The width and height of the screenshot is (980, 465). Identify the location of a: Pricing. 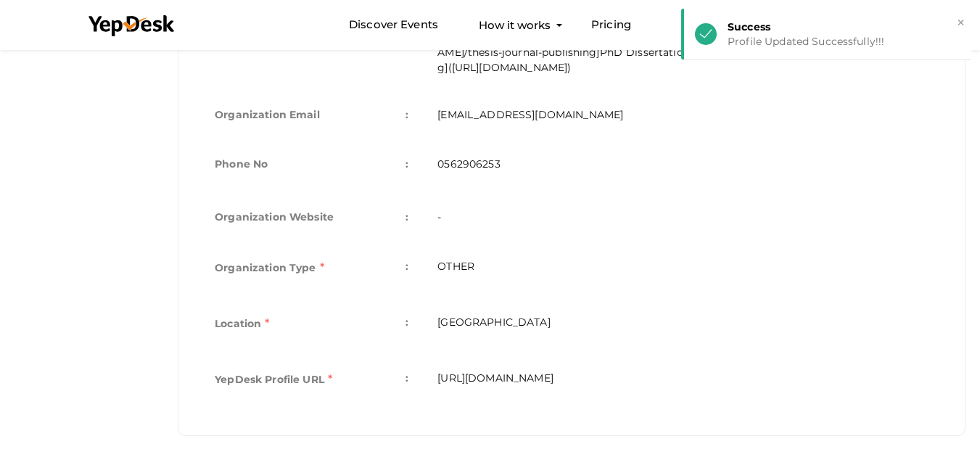
(611, 25).